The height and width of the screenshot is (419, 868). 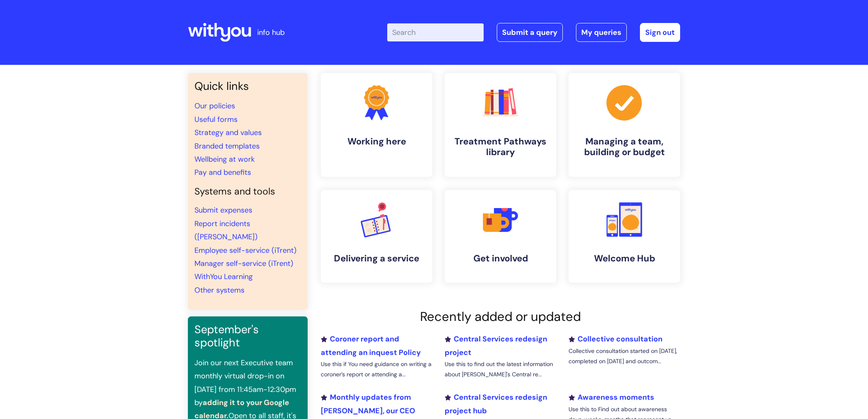 I want to click on h3: Quick links, so click(x=248, y=86).